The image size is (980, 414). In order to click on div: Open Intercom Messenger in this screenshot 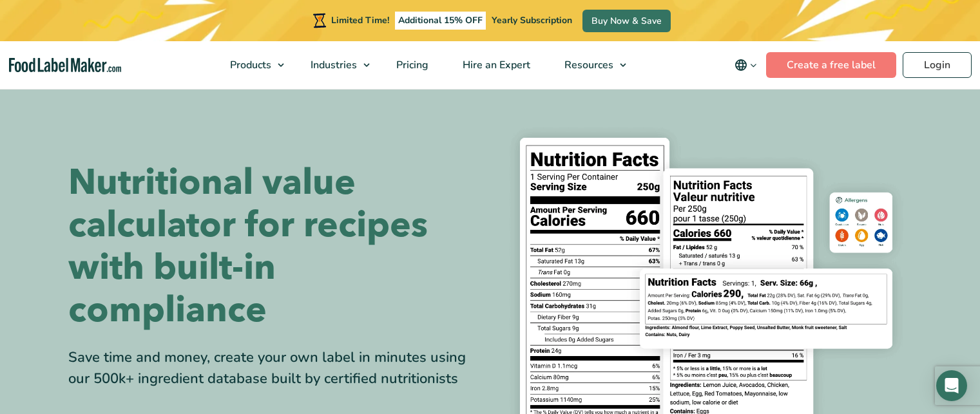, I will do `click(951, 386)`.